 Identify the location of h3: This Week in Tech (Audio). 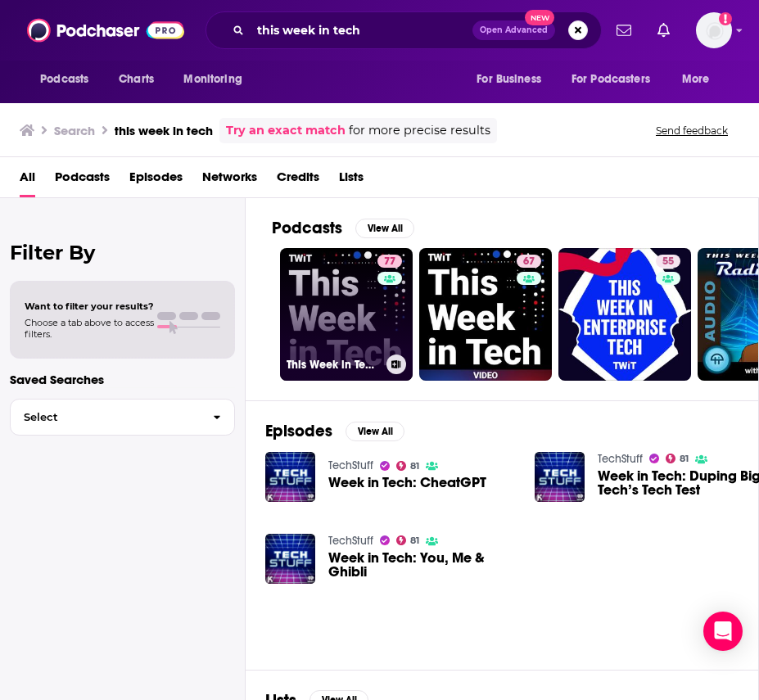
(333, 364).